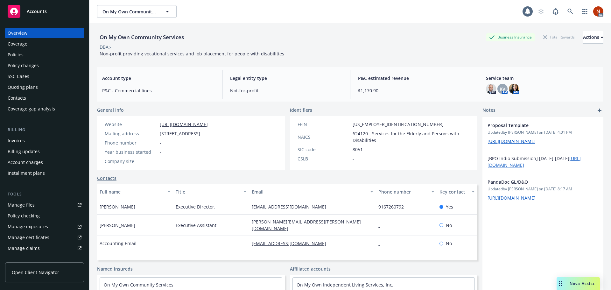  What do you see at coordinates (45, 259) in the screenshot?
I see `a: Manage BORs` at bounding box center [45, 259].